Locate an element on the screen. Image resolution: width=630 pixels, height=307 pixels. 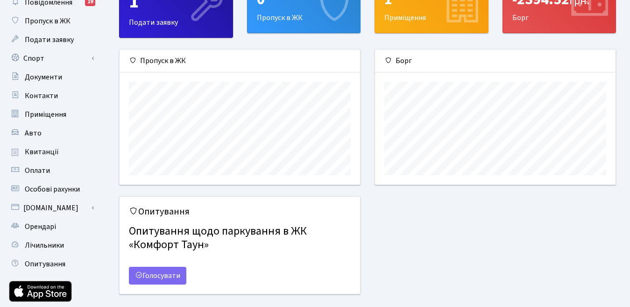
a: Оплати is located at coordinates (51, 171).